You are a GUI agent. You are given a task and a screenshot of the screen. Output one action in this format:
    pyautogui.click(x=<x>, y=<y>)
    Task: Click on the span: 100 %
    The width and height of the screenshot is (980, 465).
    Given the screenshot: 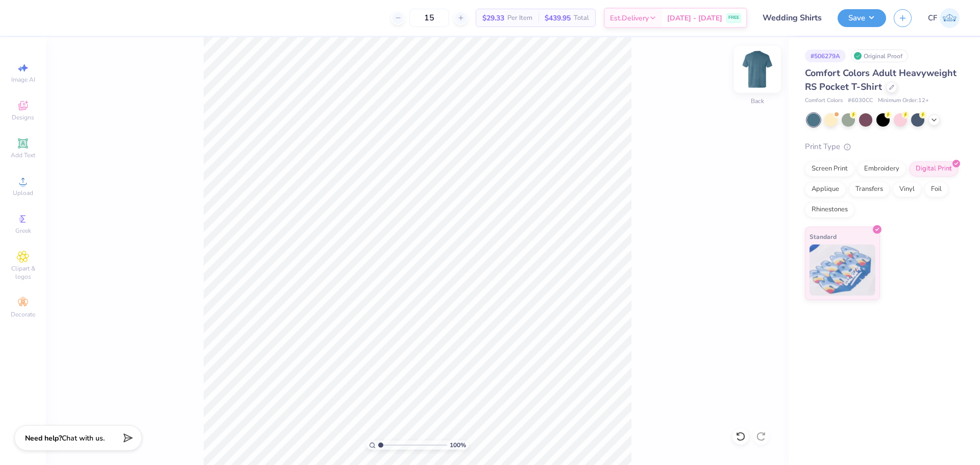 What is the action you would take?
    pyautogui.click(x=458, y=445)
    